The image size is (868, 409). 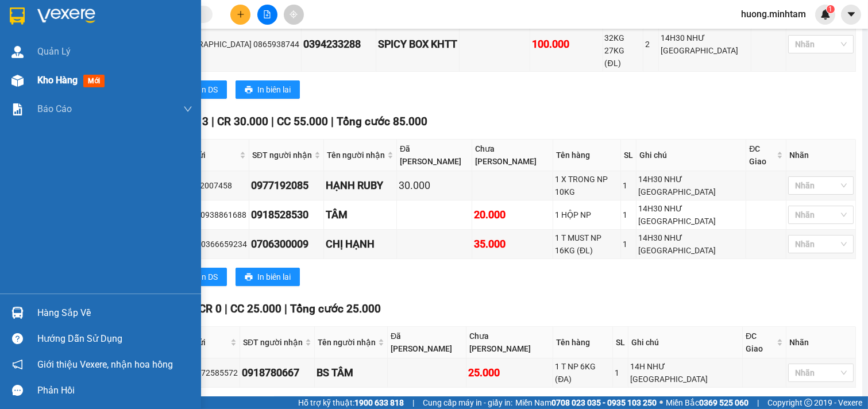 I want to click on button: aim, so click(x=293, y=14).